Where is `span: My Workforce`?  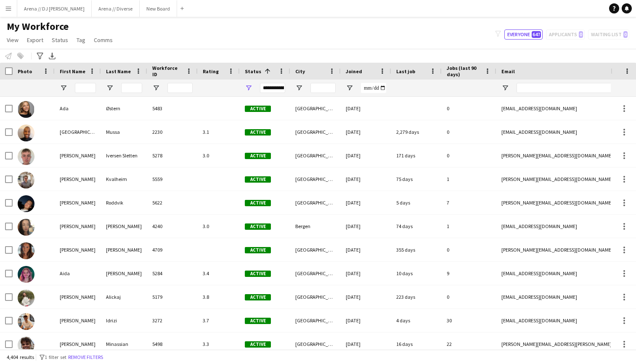 span: My Workforce is located at coordinates (37, 26).